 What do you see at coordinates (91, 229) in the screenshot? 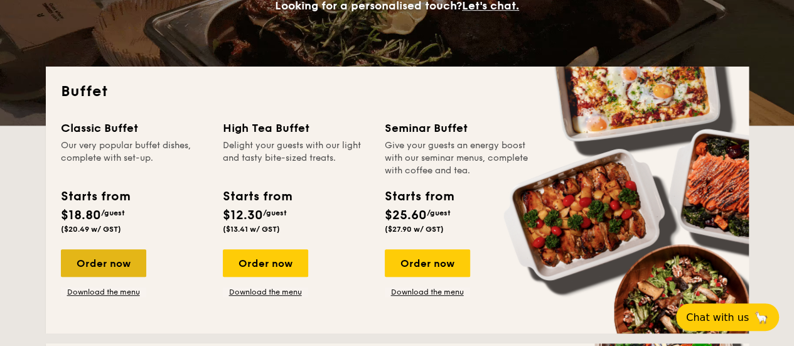
I see `span: ($20.49 w/ GST)` at bounding box center [91, 229].